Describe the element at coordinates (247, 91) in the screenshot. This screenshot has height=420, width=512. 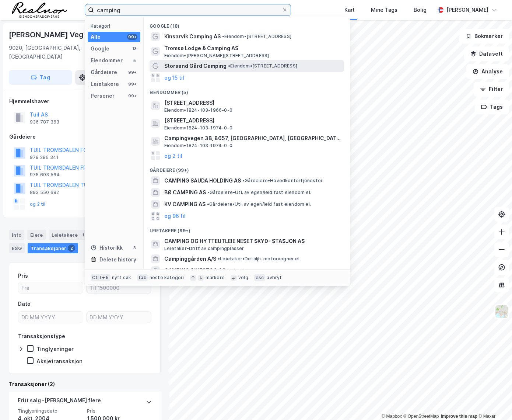
I see `div: Eiendommer (5)` at that location.